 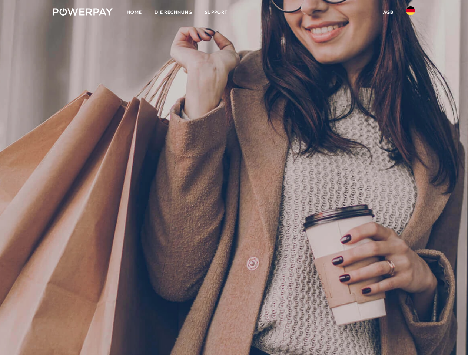 I want to click on img: logo-powerpay-white.svg, so click(x=83, y=12).